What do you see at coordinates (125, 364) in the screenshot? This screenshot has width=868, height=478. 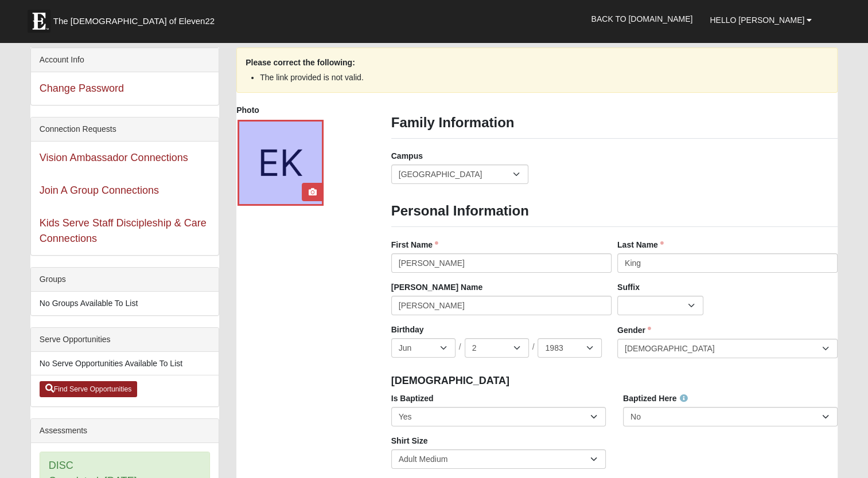 I see `li: No Serve Opportunities Available To List` at bounding box center [125, 364].